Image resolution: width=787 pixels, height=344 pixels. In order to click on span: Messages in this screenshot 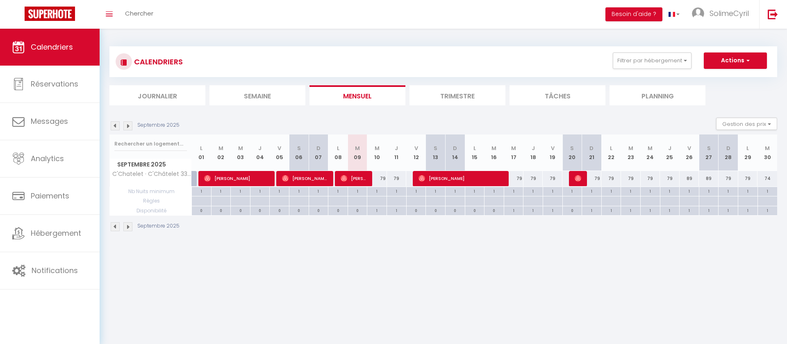, I will do `click(49, 121)`.